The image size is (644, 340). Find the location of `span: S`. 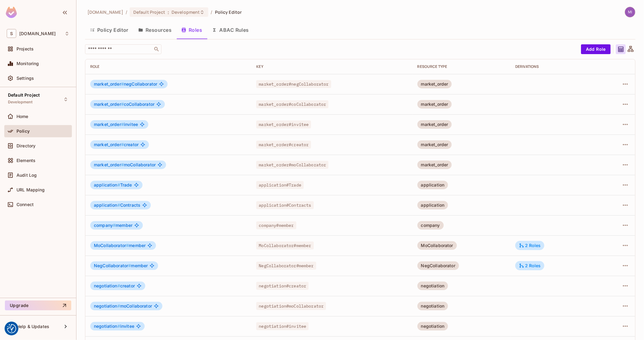

span: S is located at coordinates (11, 33).